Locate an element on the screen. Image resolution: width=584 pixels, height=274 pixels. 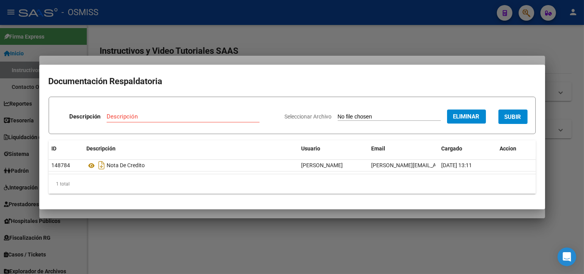
datatable-header-cell: ID is located at coordinates (66, 148).